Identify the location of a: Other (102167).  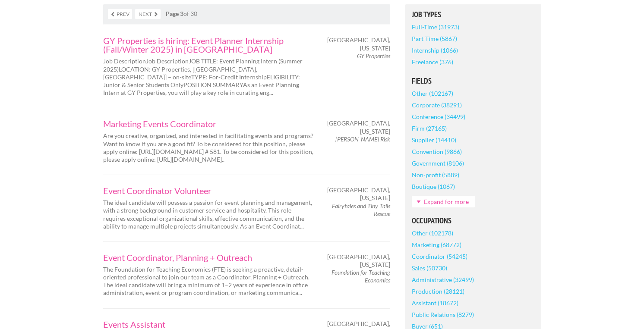
(433, 93).